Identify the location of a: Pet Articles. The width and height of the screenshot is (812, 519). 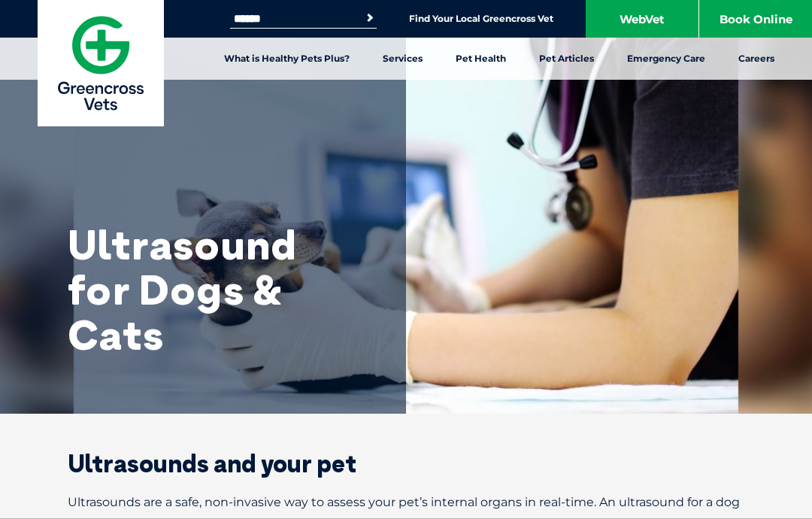
(566, 59).